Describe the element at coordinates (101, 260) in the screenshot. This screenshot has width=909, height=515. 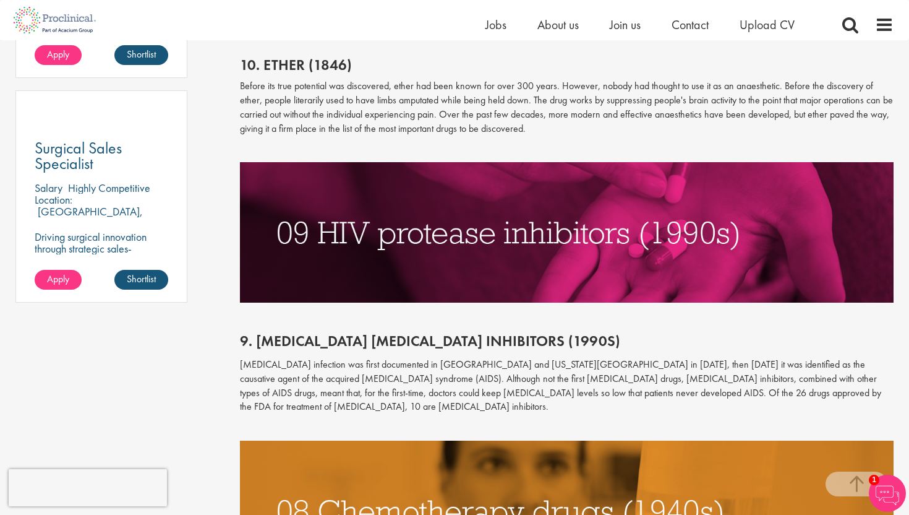
I see `p: Driving surgical innovation through strategic sales-empowering operating rooms with cutting-edge ...` at that location.